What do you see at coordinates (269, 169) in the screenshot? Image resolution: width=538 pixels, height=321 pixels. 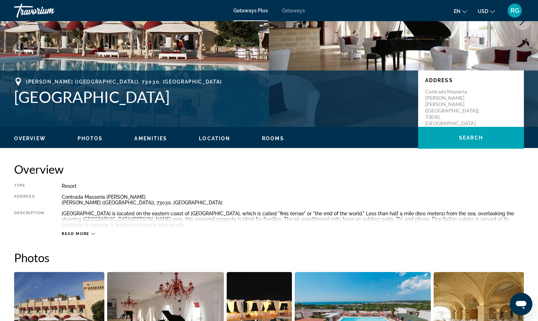 I see `h2: Overview` at bounding box center [269, 169].